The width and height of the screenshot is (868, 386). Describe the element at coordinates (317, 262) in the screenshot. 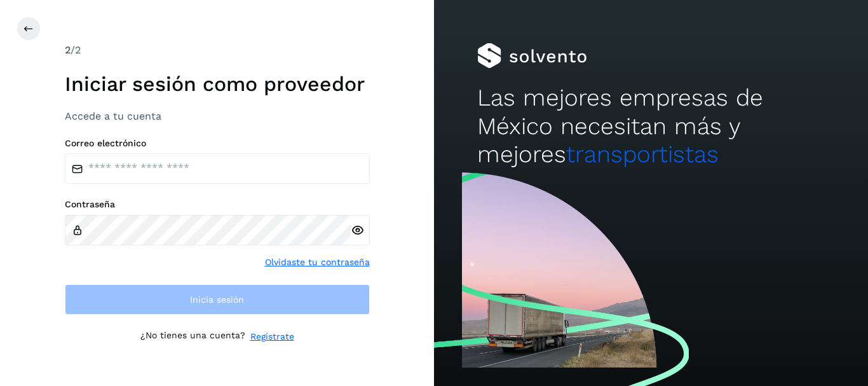

I see `a: Olvidaste tu contraseña` at that location.